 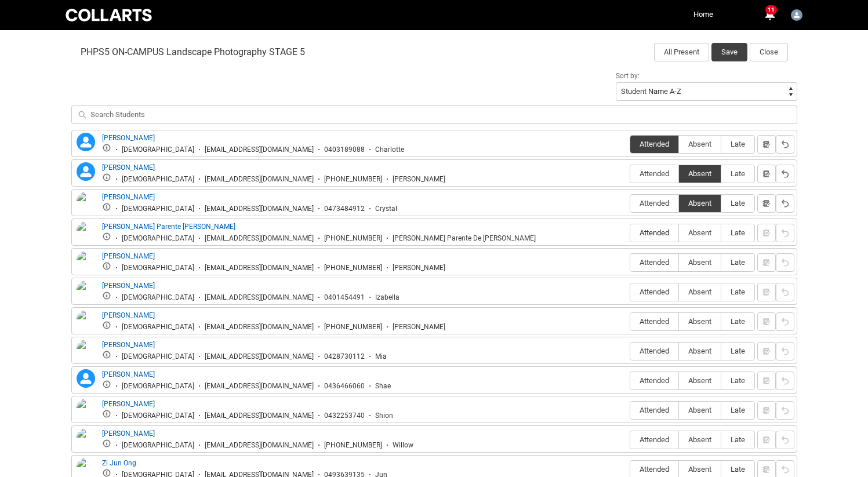 What do you see at coordinates (434, 115) in the screenshot?
I see `input: Search Students` at bounding box center [434, 115].